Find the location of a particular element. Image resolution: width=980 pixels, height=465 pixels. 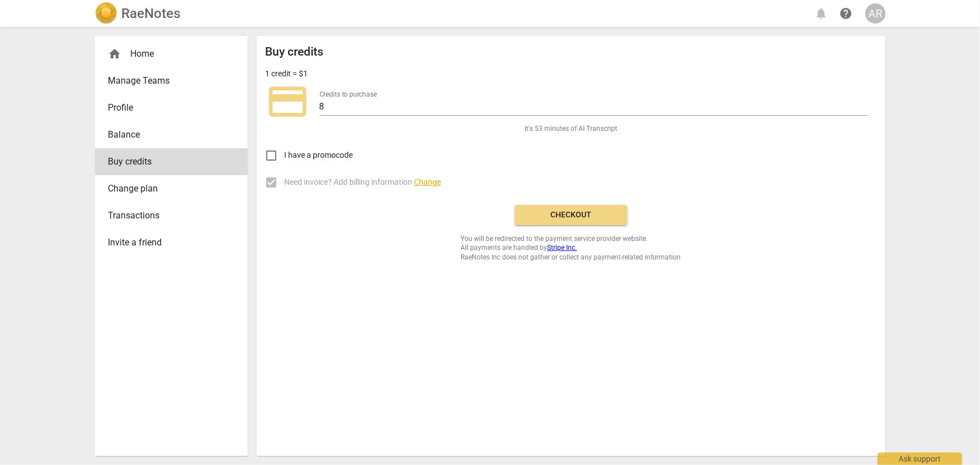

span: Transactions is located at coordinates (167, 216).